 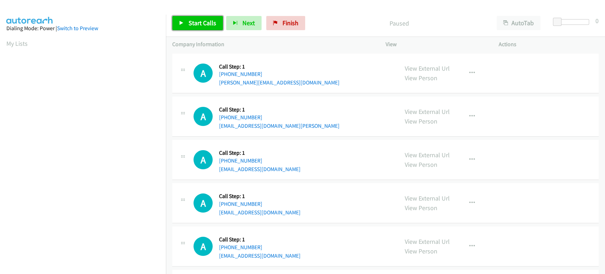 I want to click on span: Next, so click(x=248, y=23).